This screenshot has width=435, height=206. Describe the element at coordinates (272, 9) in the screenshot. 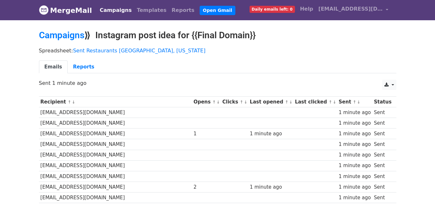

I see `a: Daily emails left: 0` at that location.